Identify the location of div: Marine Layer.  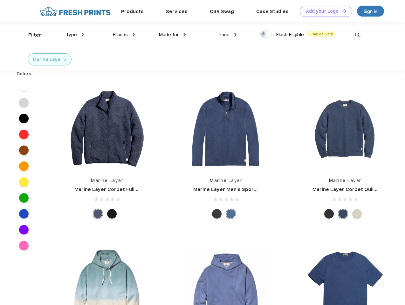
(47, 59).